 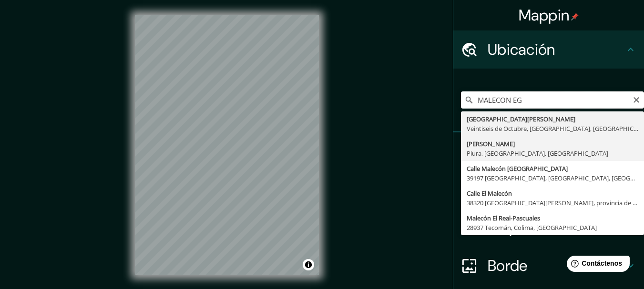 What do you see at coordinates (637, 99) in the screenshot?
I see `button: Claro` at bounding box center [637, 99].